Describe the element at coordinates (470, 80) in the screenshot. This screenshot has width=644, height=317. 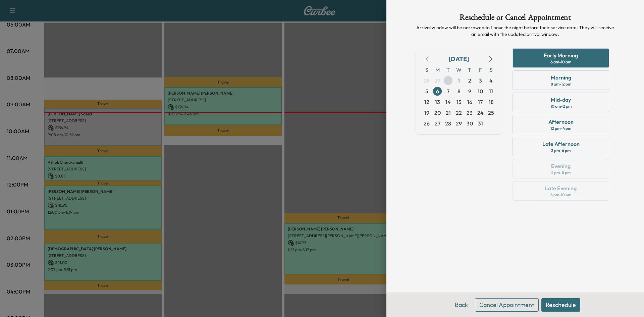
I see `span: 2` at that location.